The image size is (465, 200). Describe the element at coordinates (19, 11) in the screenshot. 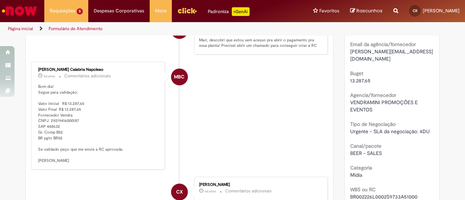

I see `img: ServiceNow` at that location.